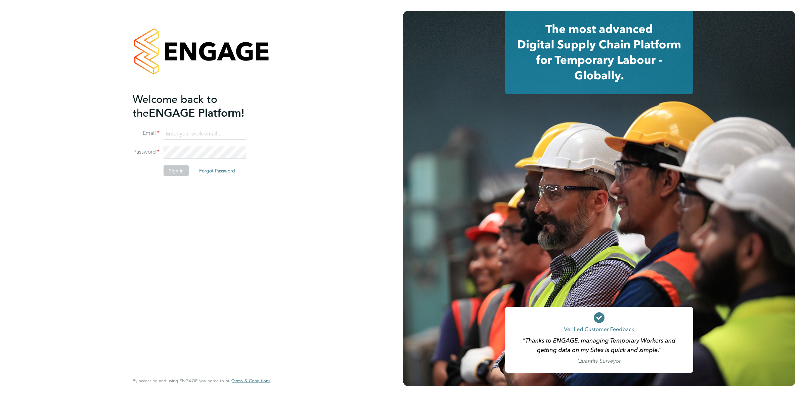 This screenshot has width=806, height=397. Describe the element at coordinates (198, 106) in the screenshot. I see `h2: ENGAGE Platform!` at that location.